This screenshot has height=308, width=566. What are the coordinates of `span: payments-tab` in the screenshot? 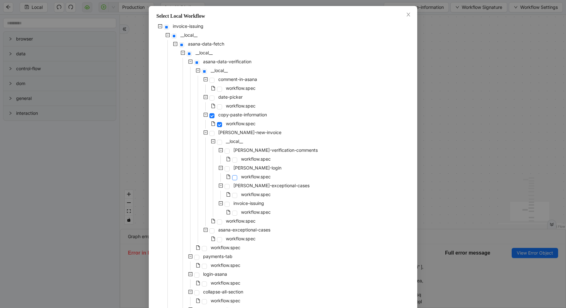 It's located at (218, 256).